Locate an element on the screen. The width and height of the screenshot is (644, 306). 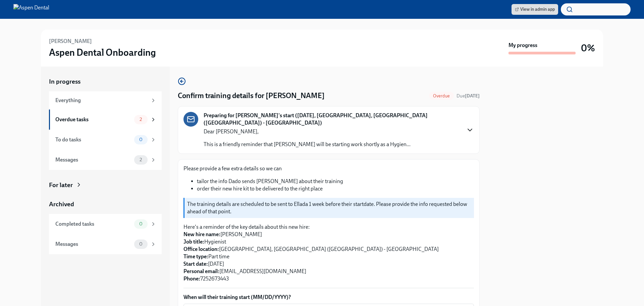
span: View in admin app is located at coordinates (535, 10).